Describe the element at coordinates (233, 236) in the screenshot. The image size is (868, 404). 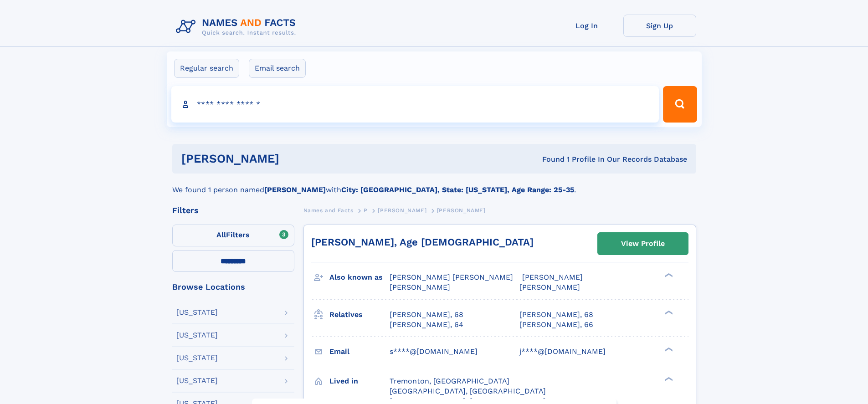
I see `label: Filters` at that location.